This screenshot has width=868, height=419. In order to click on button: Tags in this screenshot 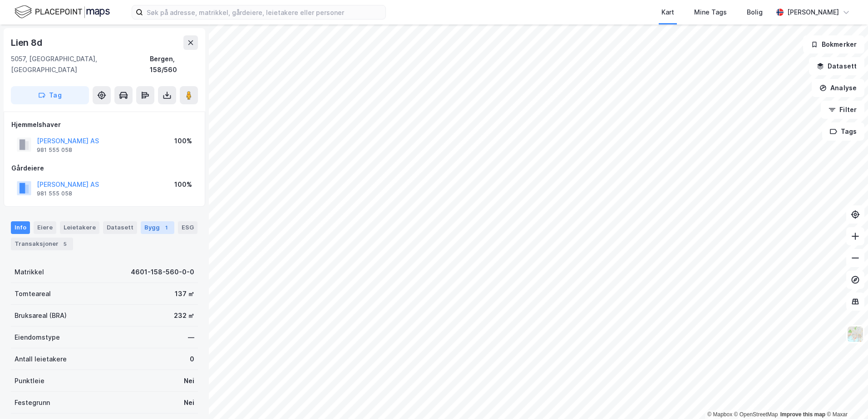, I will do `click(843, 131)`.